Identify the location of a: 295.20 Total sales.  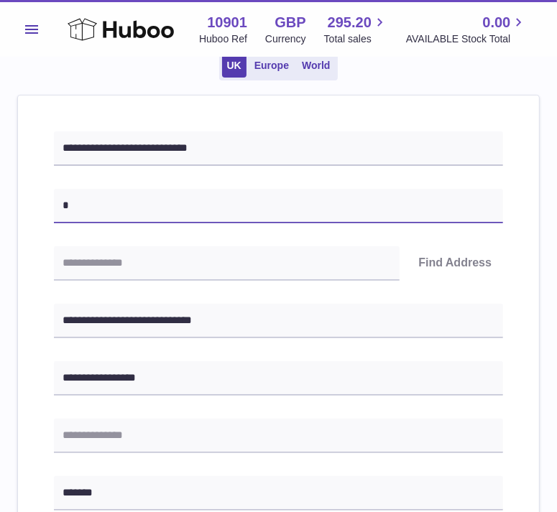
(356, 29).